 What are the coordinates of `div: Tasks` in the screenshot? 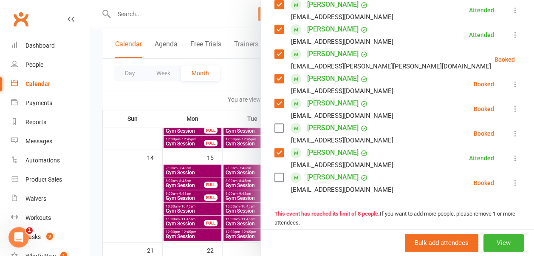 It's located at (33, 236).